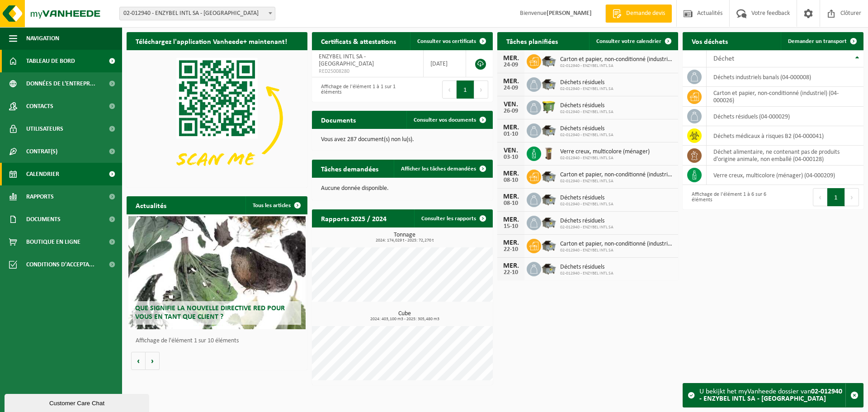 The image size is (868, 412). What do you see at coordinates (51, 61) in the screenshot?
I see `span: Tableau de bord` at bounding box center [51, 61].